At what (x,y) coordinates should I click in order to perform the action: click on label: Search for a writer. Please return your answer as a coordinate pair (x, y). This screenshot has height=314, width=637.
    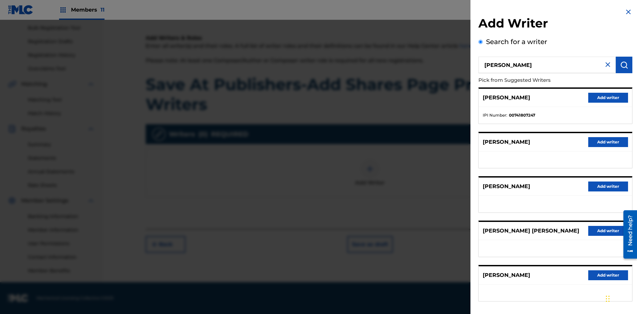
    Looking at the image, I should click on (516, 42).